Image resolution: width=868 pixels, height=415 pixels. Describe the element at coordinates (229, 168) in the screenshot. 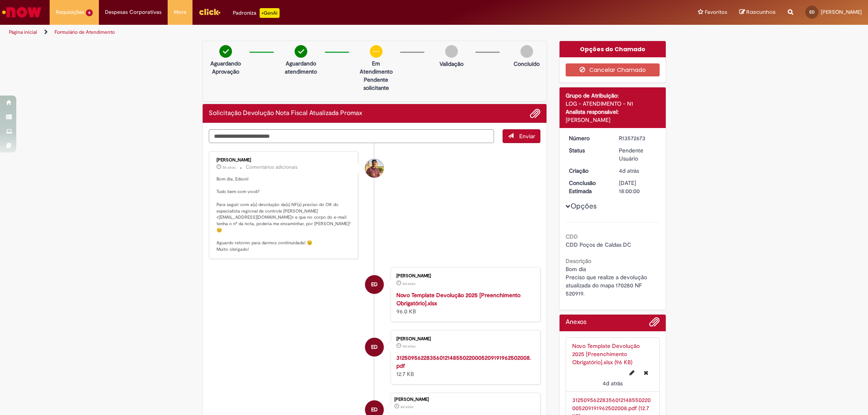

I see `span: 5h atrás` at that location.